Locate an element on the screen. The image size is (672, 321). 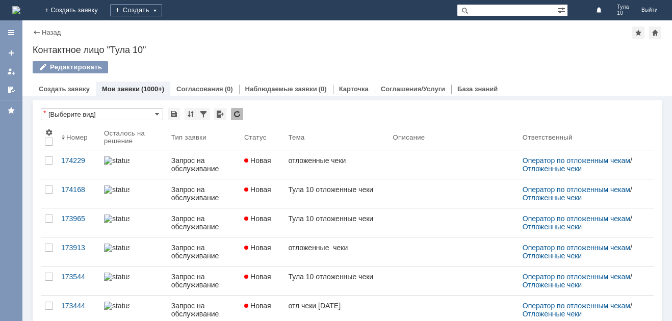
span: 10 is located at coordinates (623, 13).